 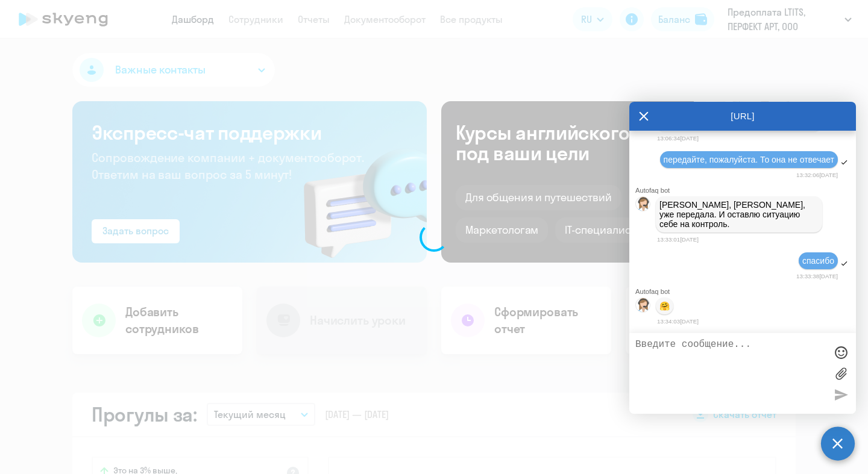 I want to click on span: спасибо, so click(x=818, y=261).